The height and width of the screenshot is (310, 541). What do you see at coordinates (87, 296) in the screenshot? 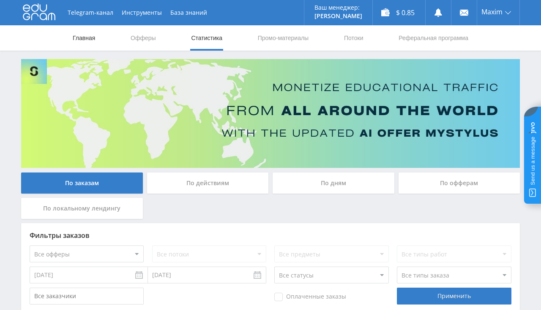
I see `input: Все заказчики` at bounding box center [87, 296].